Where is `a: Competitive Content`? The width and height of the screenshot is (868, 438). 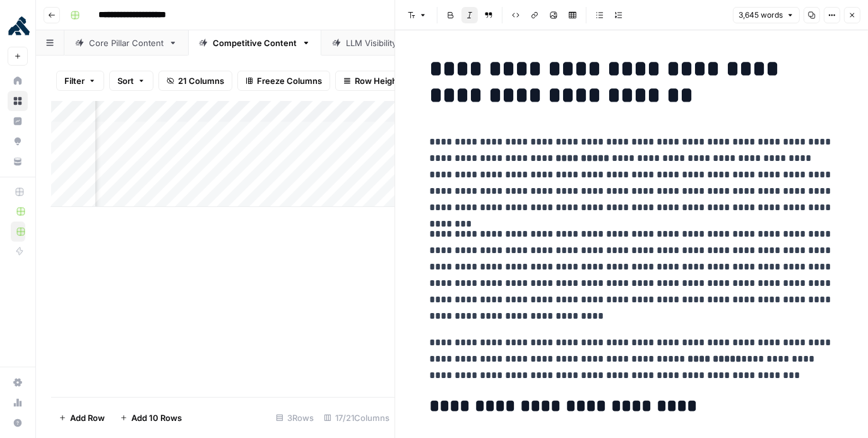
a: Competitive Content is located at coordinates (255, 43).